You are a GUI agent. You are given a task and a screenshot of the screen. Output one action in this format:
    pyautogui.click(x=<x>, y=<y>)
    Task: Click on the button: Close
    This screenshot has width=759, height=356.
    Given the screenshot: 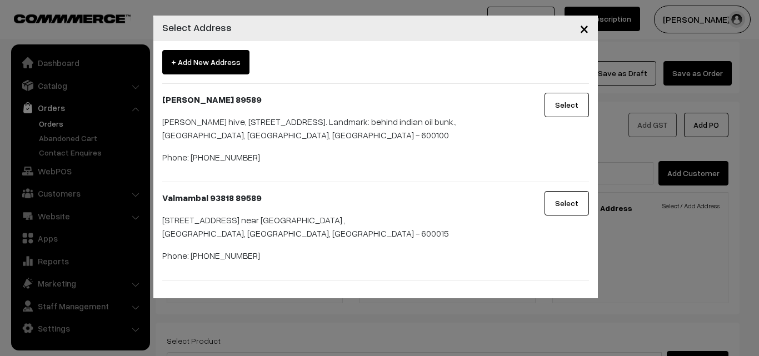 What is the action you would take?
    pyautogui.click(x=584, y=28)
    